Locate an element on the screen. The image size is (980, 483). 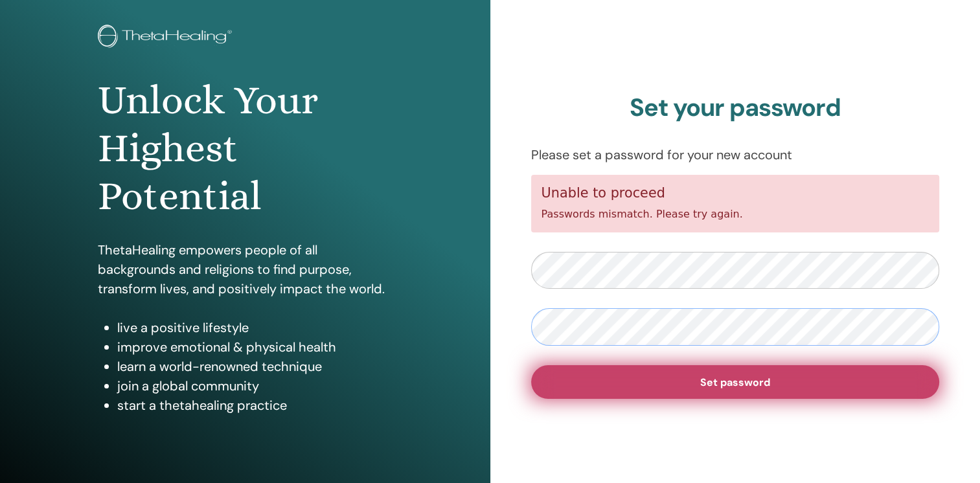
li: improve emotional & physical health is located at coordinates (254, 347).